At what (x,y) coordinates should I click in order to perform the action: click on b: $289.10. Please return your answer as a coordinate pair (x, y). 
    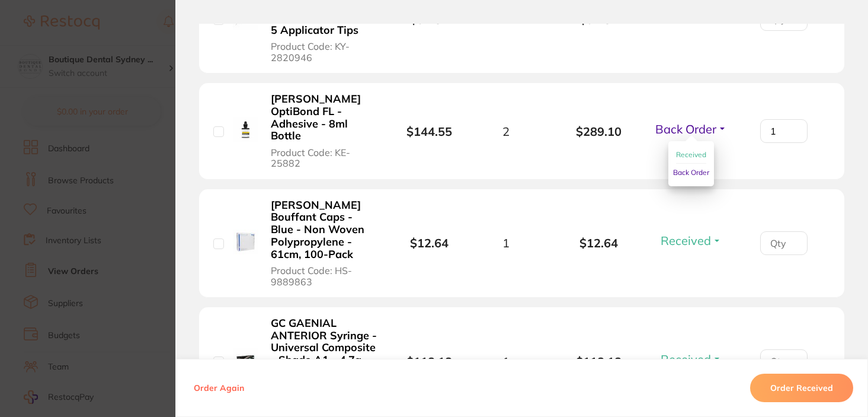
    Looking at the image, I should click on (599, 131).